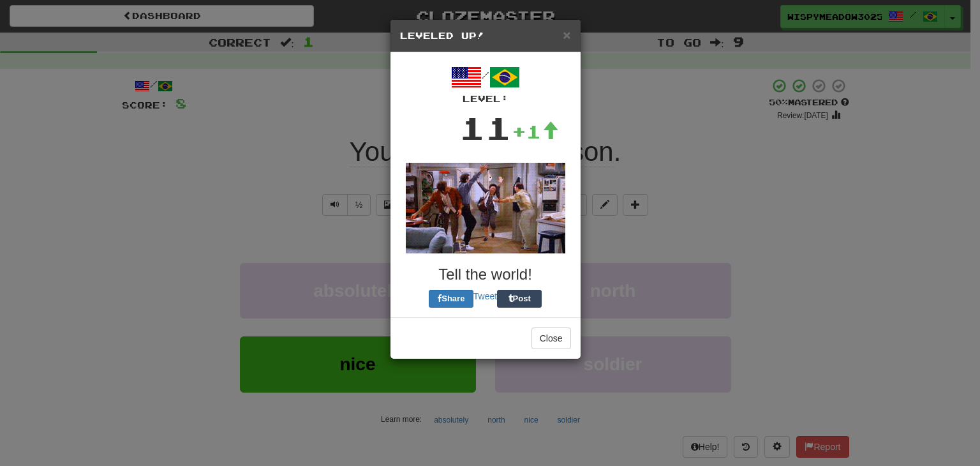 The image size is (980, 466). I want to click on a: Tweet, so click(485, 296).